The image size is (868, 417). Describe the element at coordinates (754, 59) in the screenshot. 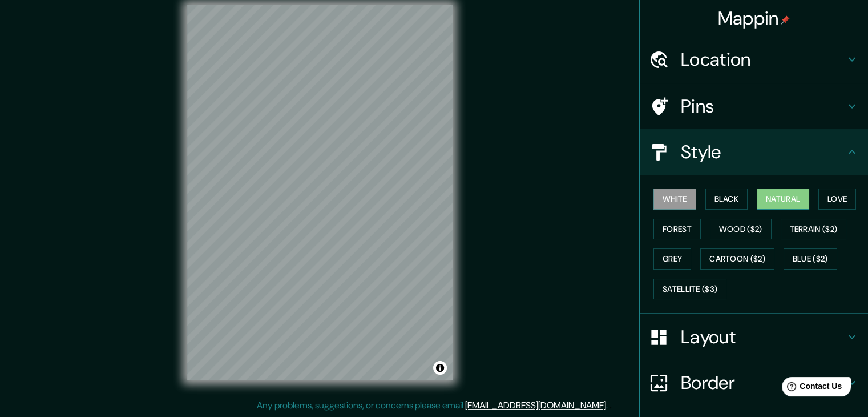

I see `div: Location` at that location.